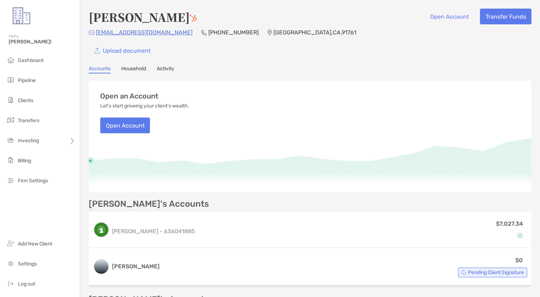 Image resolution: width=540 pixels, height=297 pixels. Describe the element at coordinates (133, 69) in the screenshot. I see `a: Household` at that location.